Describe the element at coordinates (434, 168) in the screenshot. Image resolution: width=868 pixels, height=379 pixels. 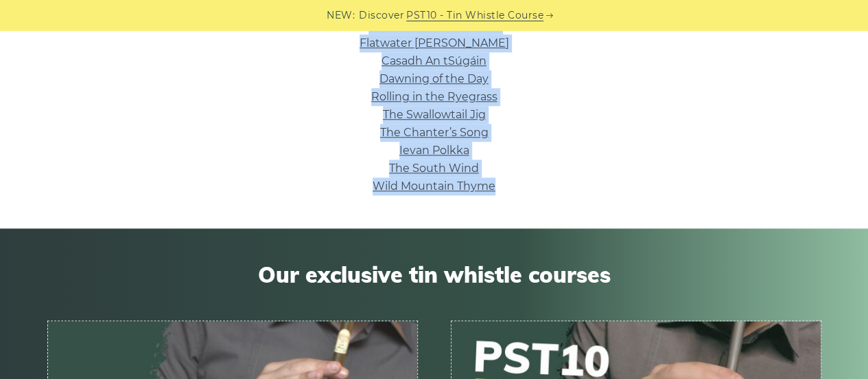
I see `a: The South Wind` at that location.